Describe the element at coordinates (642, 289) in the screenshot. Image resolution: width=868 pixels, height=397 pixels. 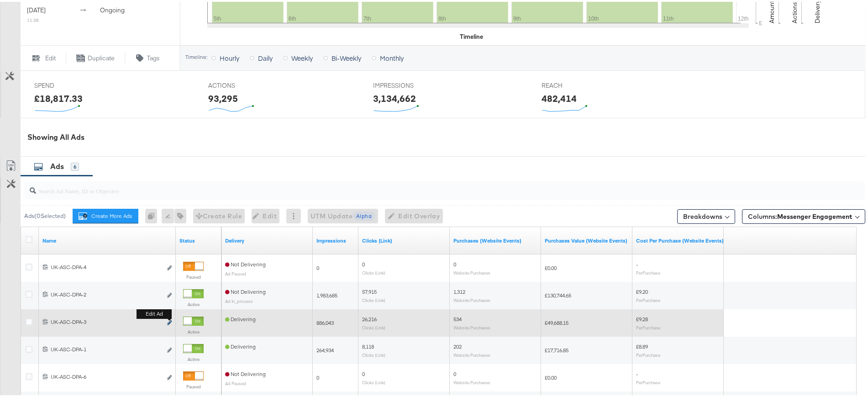
I see `span: £9.20` at that location.